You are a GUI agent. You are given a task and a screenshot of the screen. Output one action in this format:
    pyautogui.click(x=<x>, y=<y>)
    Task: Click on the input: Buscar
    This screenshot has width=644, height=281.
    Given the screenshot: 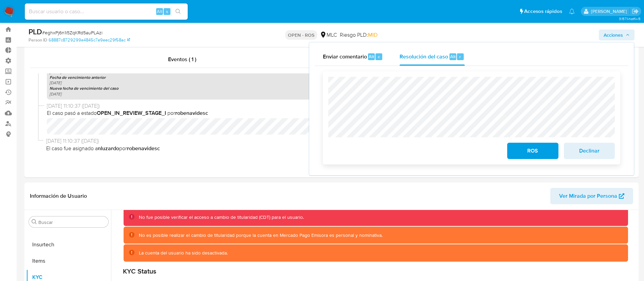 What is the action you would take?
    pyautogui.click(x=72, y=222)
    